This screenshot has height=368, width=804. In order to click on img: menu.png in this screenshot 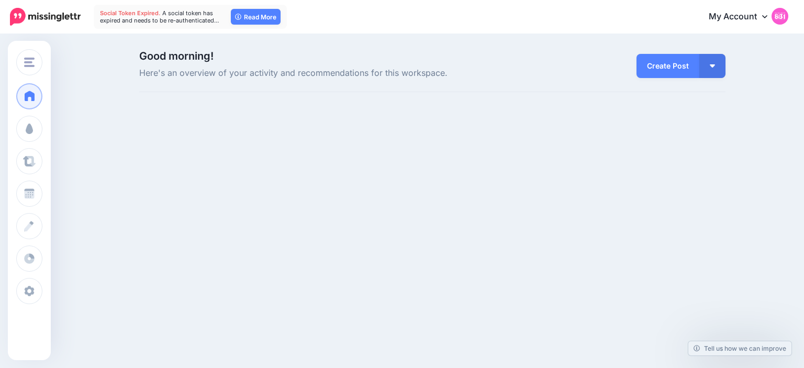, I will do `click(29, 62)`.